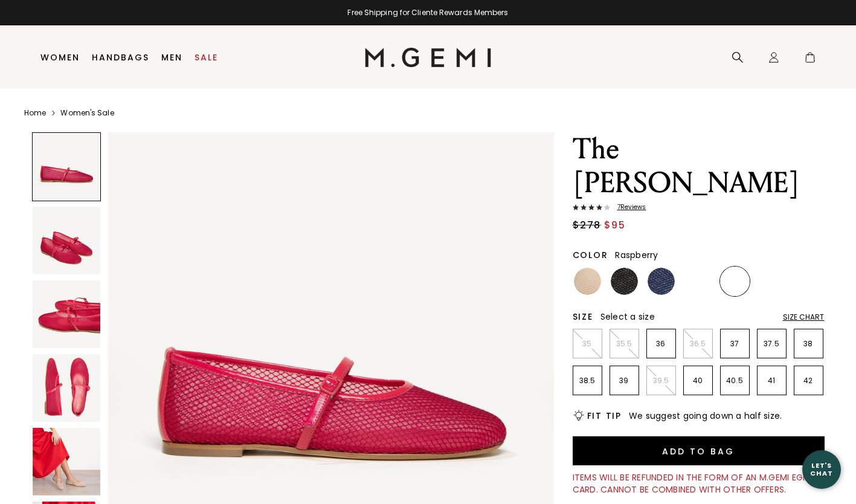 The image size is (856, 504). I want to click on a: Handbags, so click(120, 57).